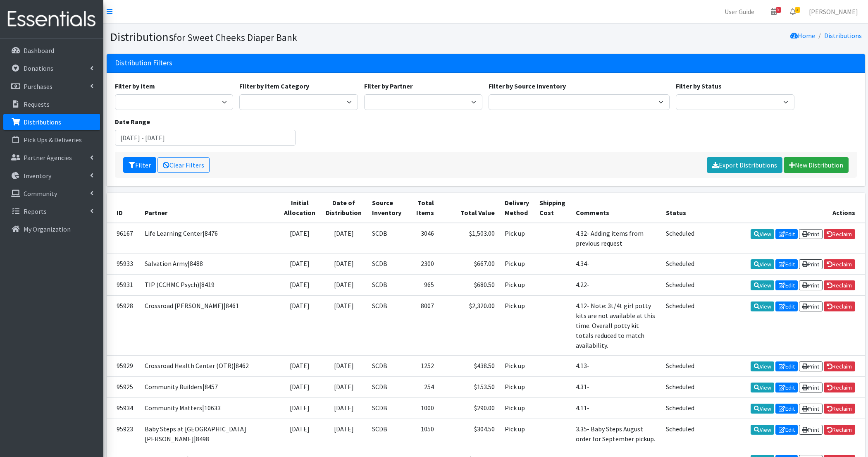 The height and width of the screenshot is (457, 868). Describe the element at coordinates (469, 284) in the screenshot. I see `td: $680.50` at that location.